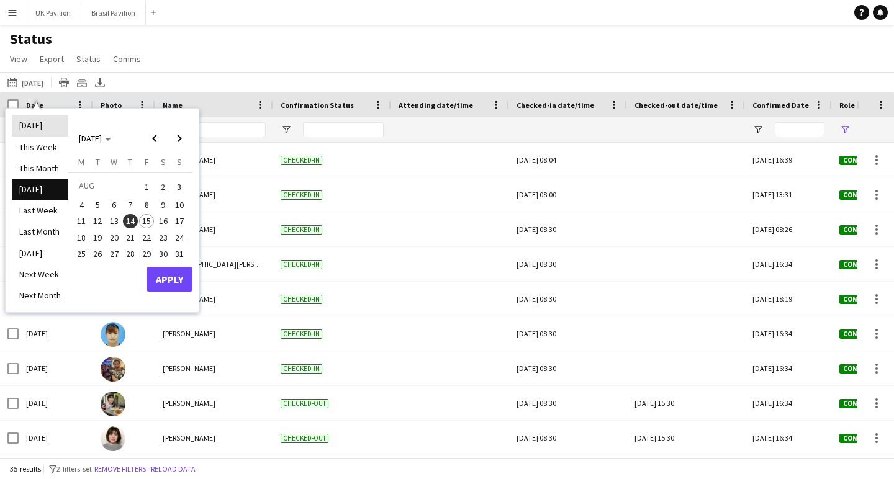 The width and height of the screenshot is (894, 479). I want to click on button: 28-08-2025, so click(130, 254).